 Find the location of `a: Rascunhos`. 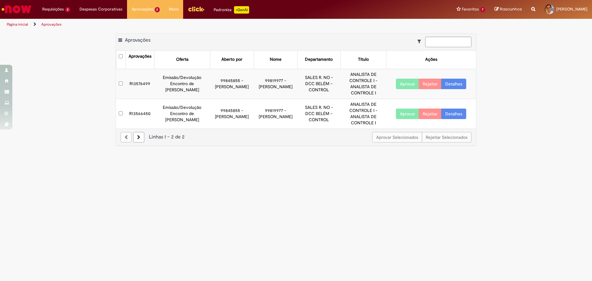

a: Rascunhos is located at coordinates (508, 9).